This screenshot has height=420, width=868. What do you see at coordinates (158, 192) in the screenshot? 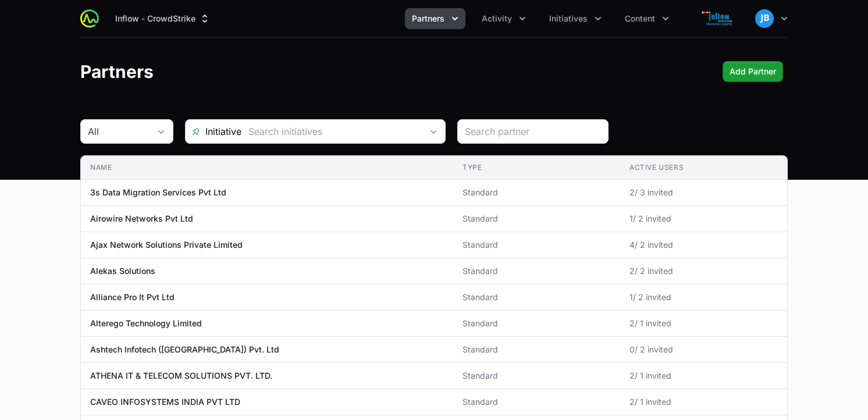
I see `p: 3s Data Migration Services Pvt Ltd` at bounding box center [158, 192].